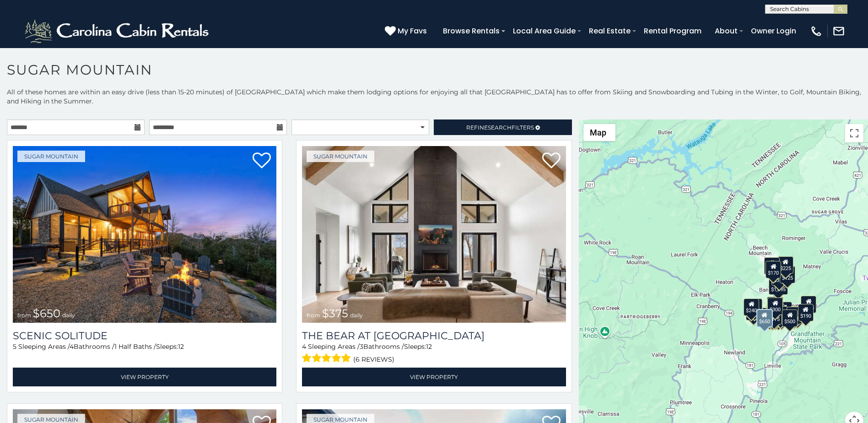  Describe the element at coordinates (600, 133) in the screenshot. I see `button: Change map style` at that location.